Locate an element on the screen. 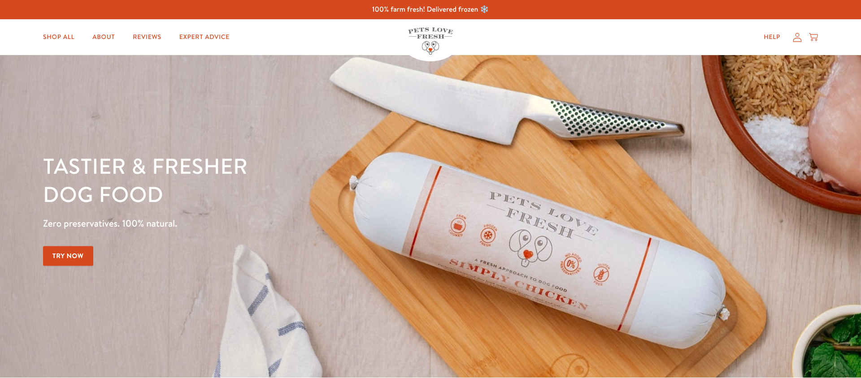 This screenshot has height=378, width=861. a: Reviews is located at coordinates (147, 37).